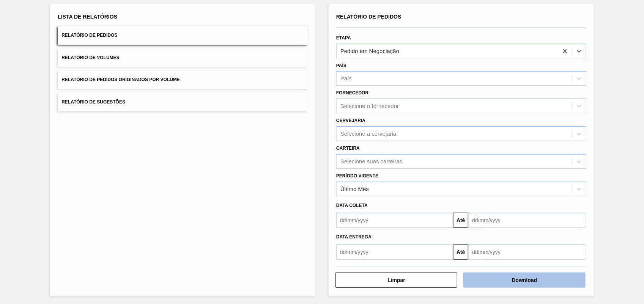 The width and height of the screenshot is (644, 304). What do you see at coordinates (348, 148) in the screenshot?
I see `label: Carteira` at bounding box center [348, 148].